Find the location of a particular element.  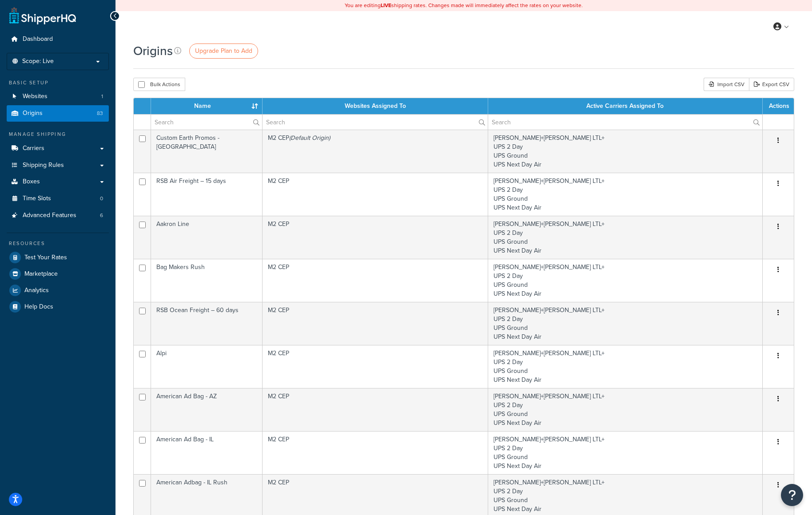

a: Websites 1 is located at coordinates (58, 96).